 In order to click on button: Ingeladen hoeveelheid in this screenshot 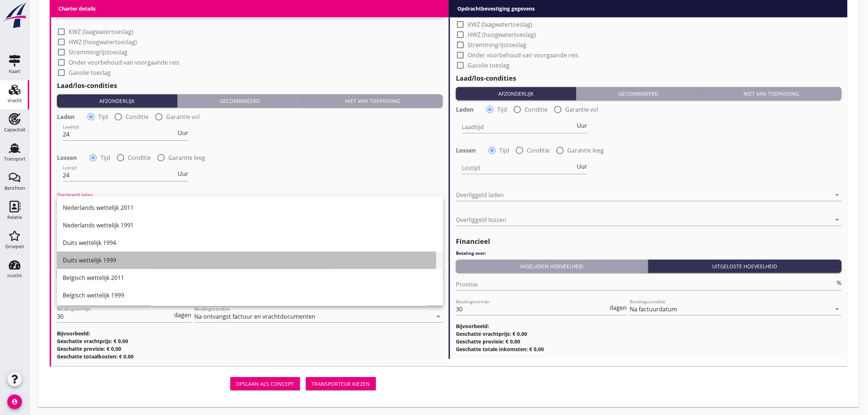, I will do `click(552, 266)`.